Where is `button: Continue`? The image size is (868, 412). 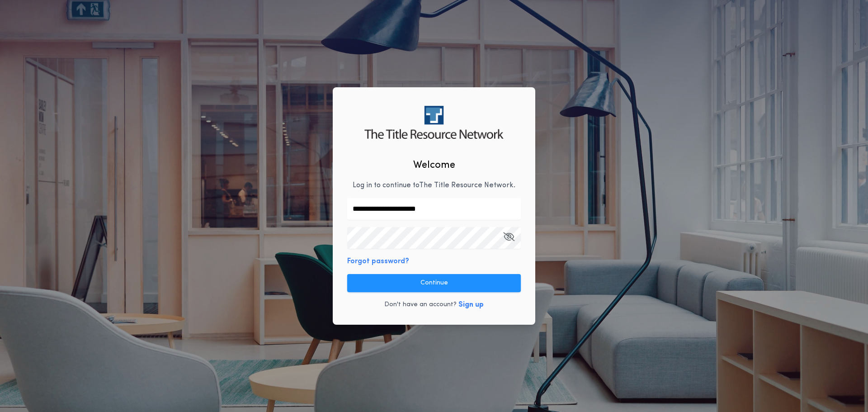 button: Continue is located at coordinates (434, 283).